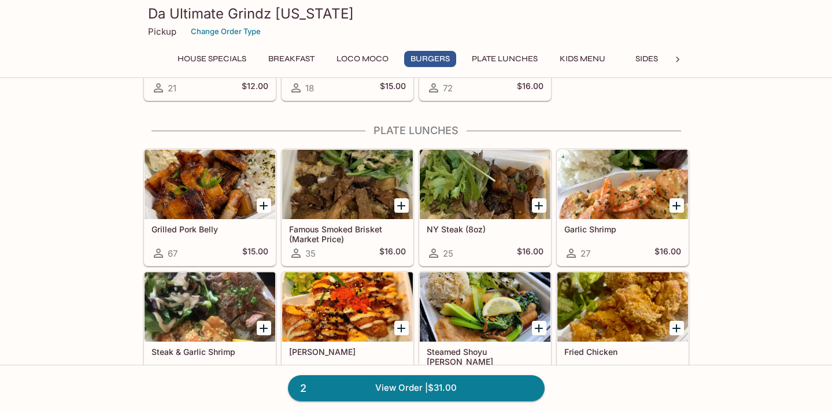 The height and width of the screenshot is (411, 832). I want to click on span: 2, so click(303, 389).